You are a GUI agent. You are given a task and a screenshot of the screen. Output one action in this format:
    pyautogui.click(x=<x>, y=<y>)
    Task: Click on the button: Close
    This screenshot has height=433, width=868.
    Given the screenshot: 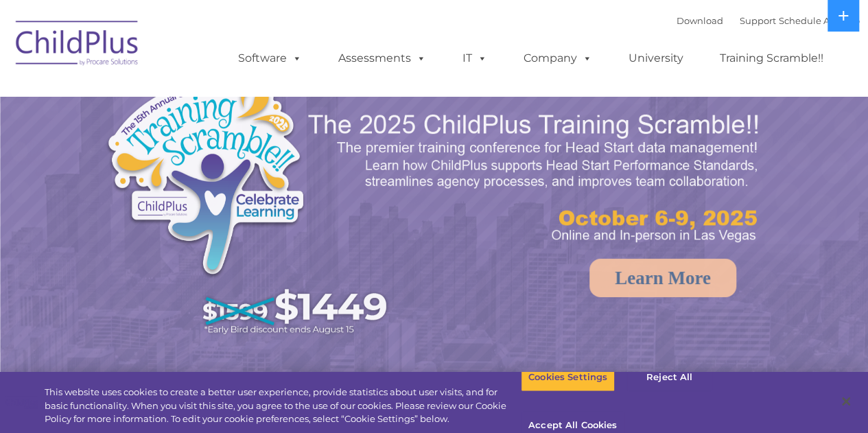 What is the action you would take?
    pyautogui.click(x=846, y=401)
    